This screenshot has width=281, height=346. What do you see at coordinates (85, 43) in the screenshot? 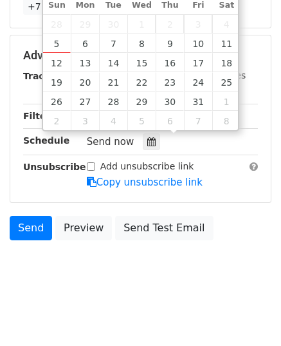
I see `span: October 6, 2025` at bounding box center [85, 43].